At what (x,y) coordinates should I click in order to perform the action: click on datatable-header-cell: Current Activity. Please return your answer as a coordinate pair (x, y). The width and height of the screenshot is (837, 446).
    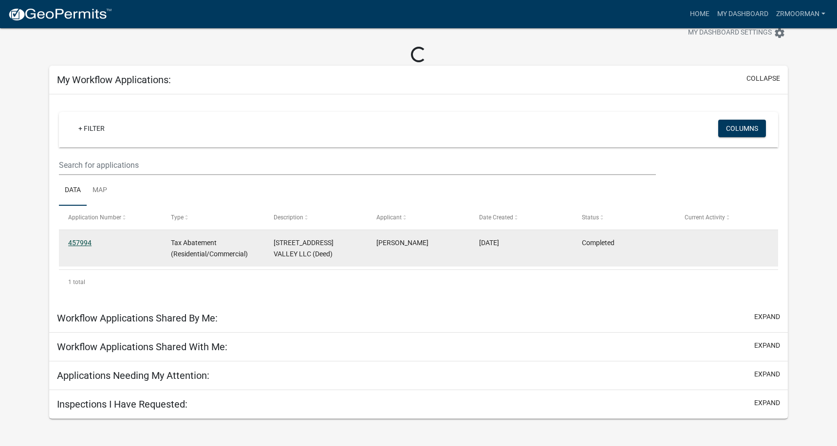
    Looking at the image, I should click on (726, 218).